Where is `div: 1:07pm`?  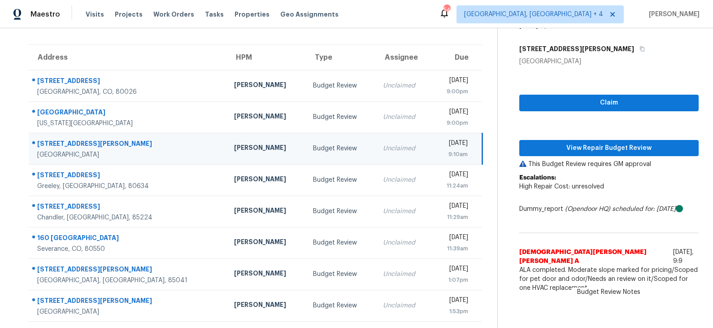
div: 1:07pm is located at coordinates (453, 280).